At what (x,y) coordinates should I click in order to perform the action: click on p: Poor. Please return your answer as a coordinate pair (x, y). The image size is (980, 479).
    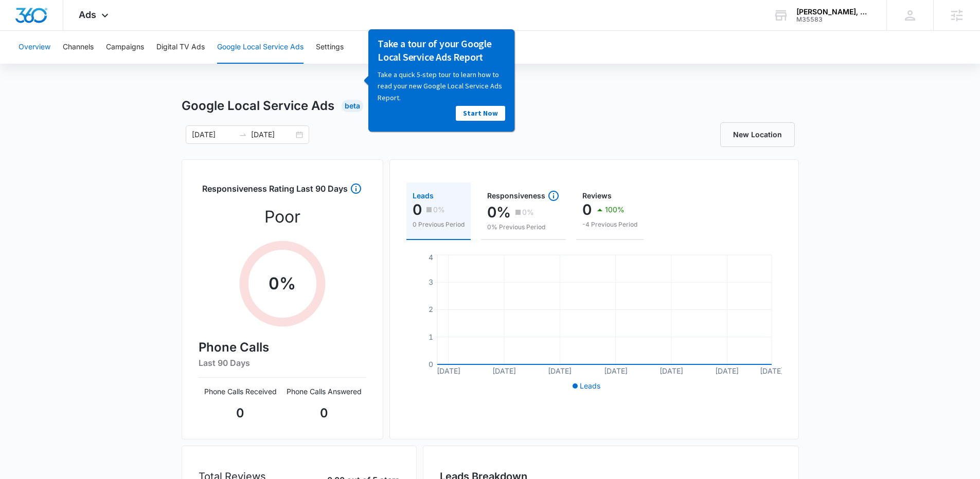
    Looking at the image, I should click on (282, 217).